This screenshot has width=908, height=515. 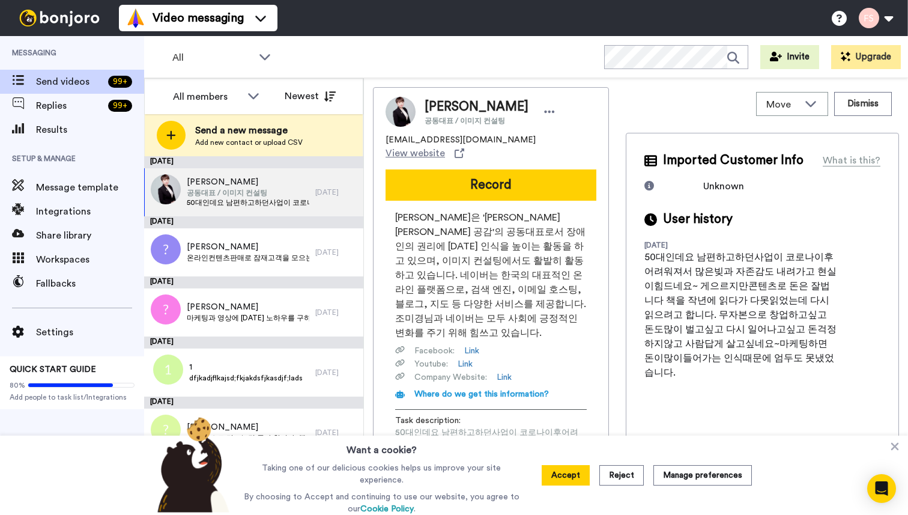 I want to click on div: What is this?, so click(x=851, y=160).